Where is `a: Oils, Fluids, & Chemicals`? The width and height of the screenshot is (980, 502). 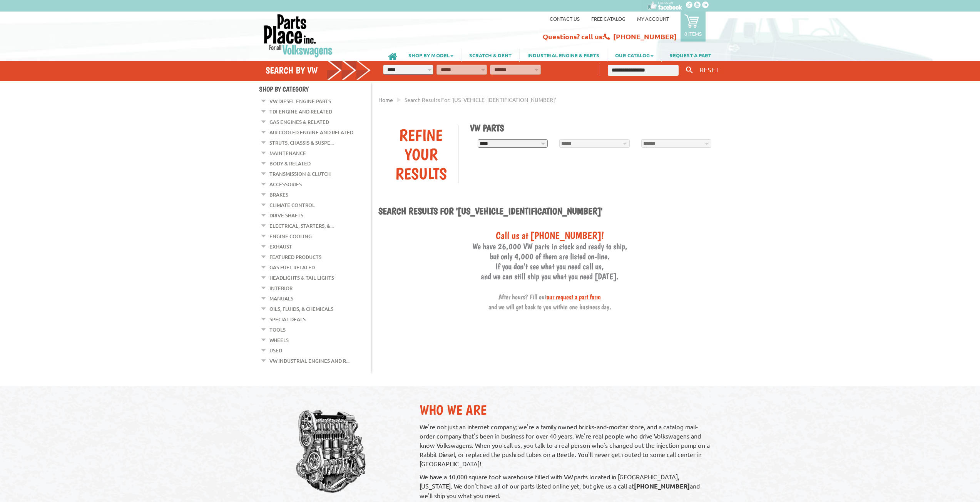
a: Oils, Fluids, & Chemicals is located at coordinates (301, 309).